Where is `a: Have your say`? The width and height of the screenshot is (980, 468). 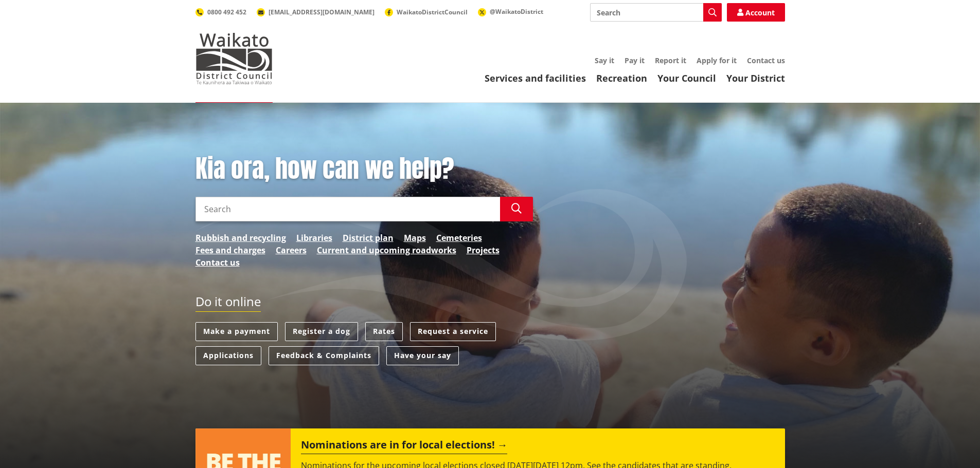
a: Have your say is located at coordinates (422, 355).